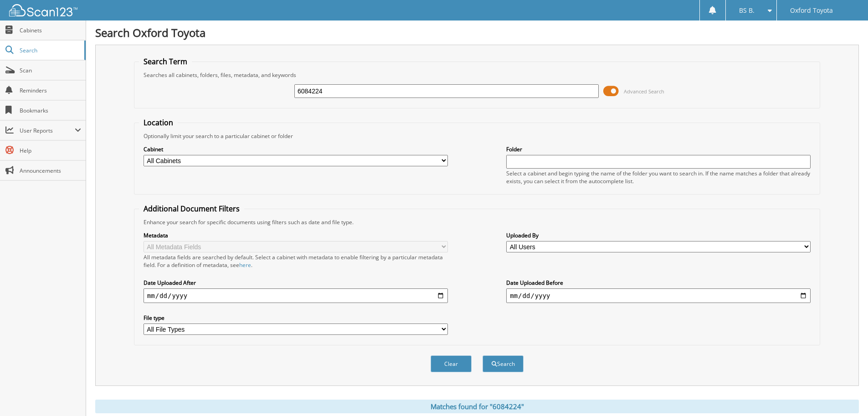 The image size is (868, 416). I want to click on span: Oxford Toyota, so click(811, 10).